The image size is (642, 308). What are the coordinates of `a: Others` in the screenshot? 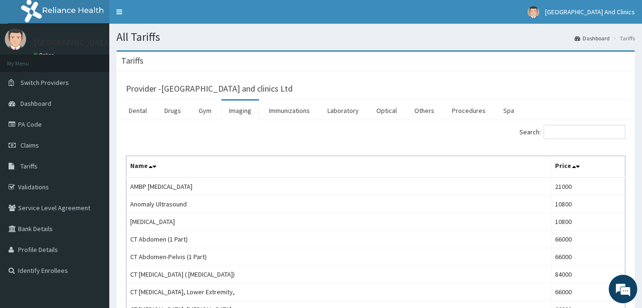 It's located at (424, 111).